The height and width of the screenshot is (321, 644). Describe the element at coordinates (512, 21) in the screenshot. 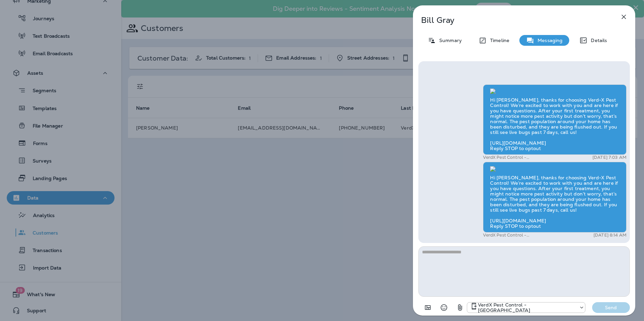

I see `p: Bill Gray` at that location.